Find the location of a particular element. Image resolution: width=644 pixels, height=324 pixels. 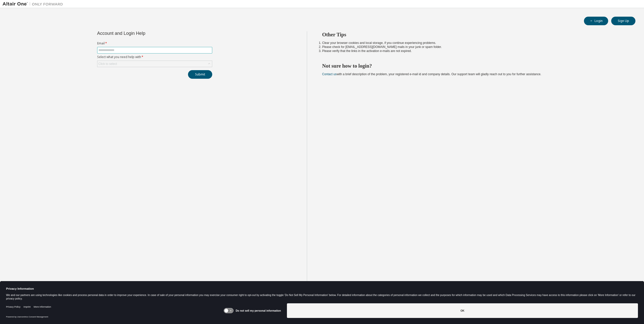

div: Account and Login Help is located at coordinates (143, 33).